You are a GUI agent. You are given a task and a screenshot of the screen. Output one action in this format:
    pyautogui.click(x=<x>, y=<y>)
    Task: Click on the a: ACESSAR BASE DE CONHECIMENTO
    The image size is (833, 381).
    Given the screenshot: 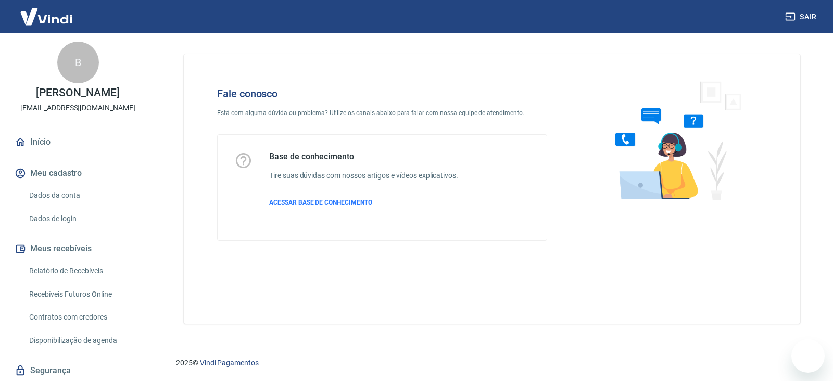 What is the action you would take?
    pyautogui.click(x=364, y=203)
    